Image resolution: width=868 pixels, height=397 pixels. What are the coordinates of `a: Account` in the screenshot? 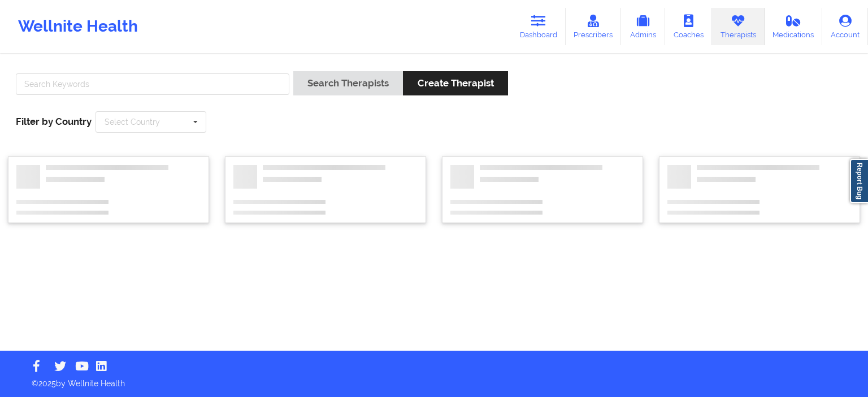 It's located at (845, 27).